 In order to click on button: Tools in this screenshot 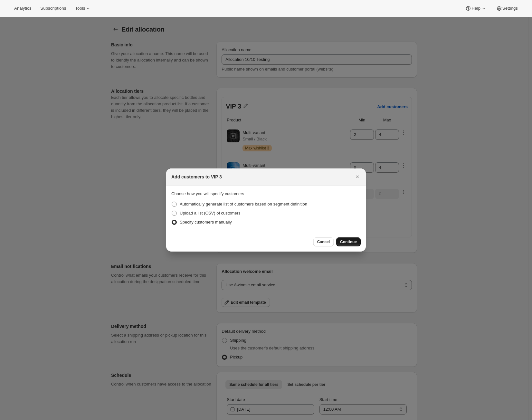, I will do `click(83, 8)`.